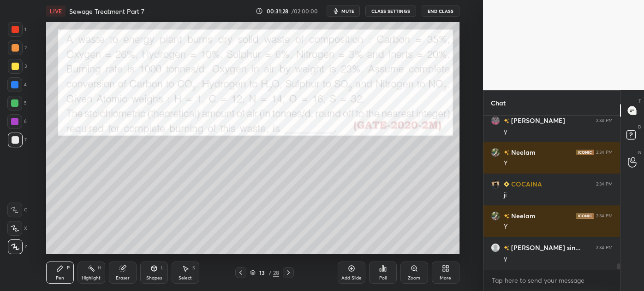  What do you see at coordinates (60, 279) in the screenshot?
I see `div: Pen` at bounding box center [60, 279].